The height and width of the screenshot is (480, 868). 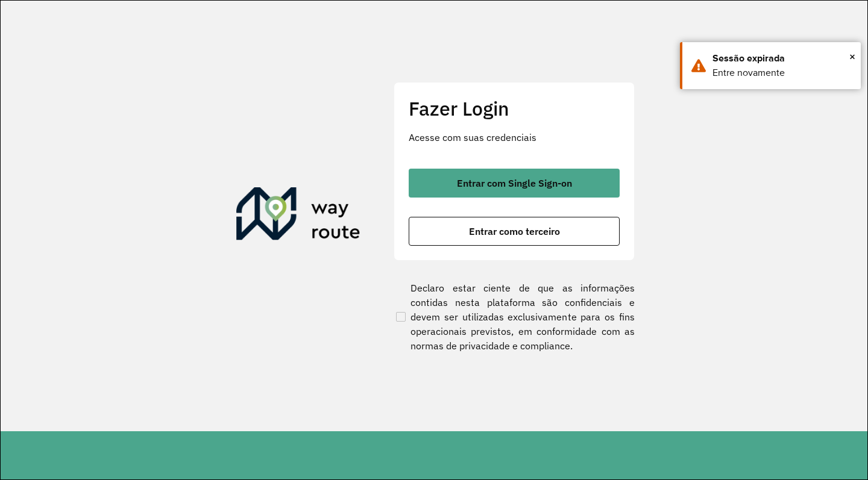 I want to click on button: Close, so click(x=852, y=57).